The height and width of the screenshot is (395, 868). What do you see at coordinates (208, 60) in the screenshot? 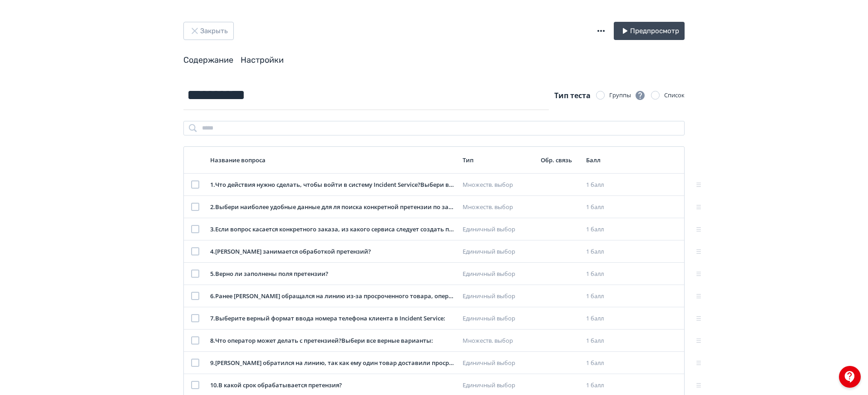
I see `a: Содержание` at bounding box center [208, 60].